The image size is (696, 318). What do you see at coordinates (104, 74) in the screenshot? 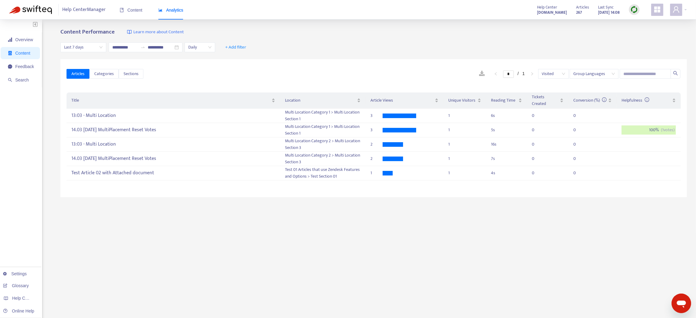
I see `button: Categories` at bounding box center [104, 74].